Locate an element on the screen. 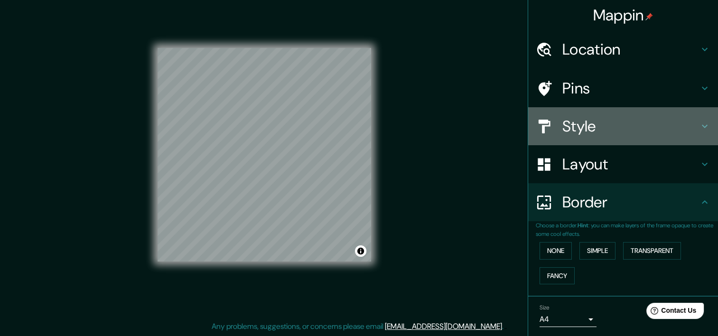 This screenshot has height=336, width=718. p: Any problems, suggestions, or concerns please email . is located at coordinates (357, 327).